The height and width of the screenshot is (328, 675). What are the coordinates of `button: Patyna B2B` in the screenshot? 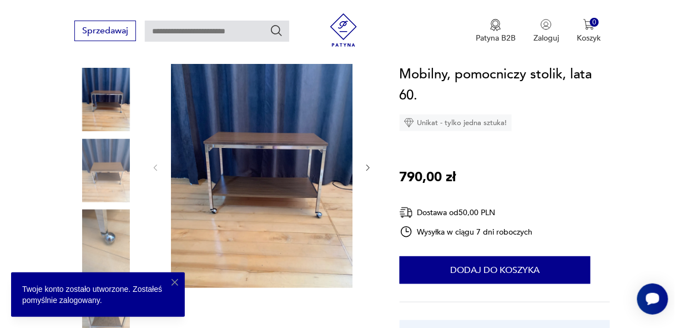 It's located at (496, 31).